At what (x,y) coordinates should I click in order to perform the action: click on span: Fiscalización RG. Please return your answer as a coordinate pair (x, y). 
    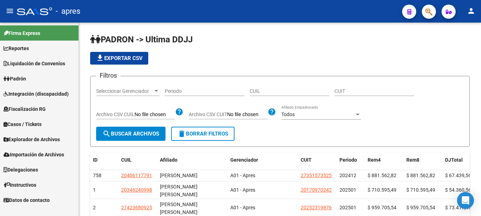
    Looking at the image, I should click on (25, 109).